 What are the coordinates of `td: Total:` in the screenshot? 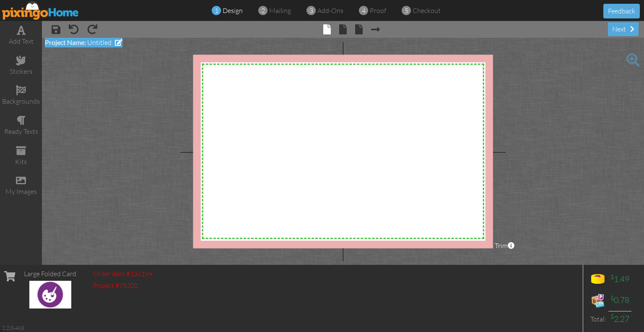 It's located at (598, 319).